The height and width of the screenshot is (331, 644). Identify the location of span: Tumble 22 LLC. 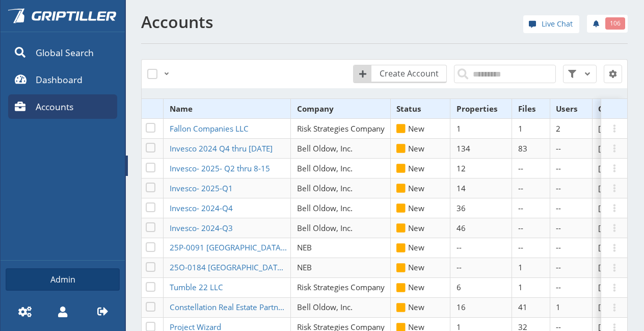
(196, 287).